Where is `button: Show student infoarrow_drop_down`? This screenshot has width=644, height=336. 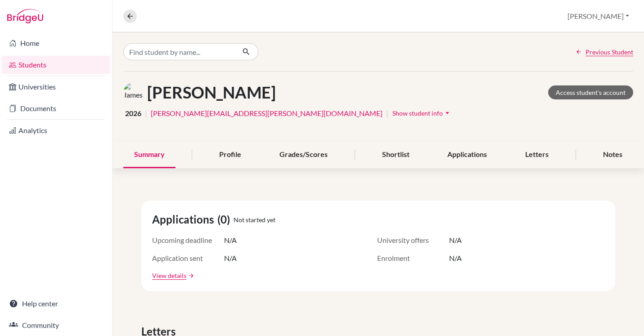
button: Show student infoarrow_drop_down is located at coordinates (422, 113).